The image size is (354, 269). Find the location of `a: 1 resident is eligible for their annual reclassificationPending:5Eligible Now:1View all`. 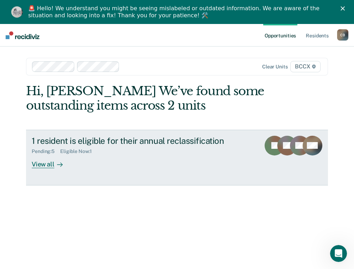

a: 1 resident is eligible for their annual reclassificationPending:5Eligible Now:1View all is located at coordinates (177, 157).